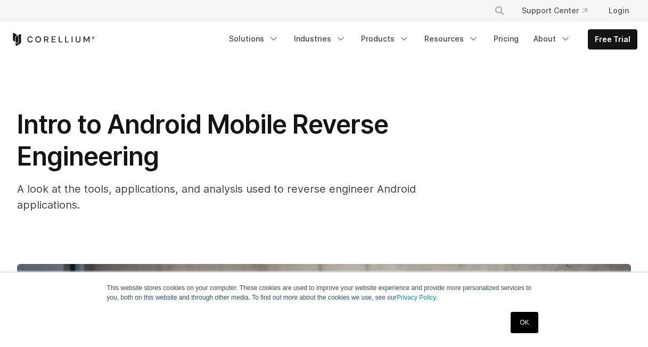 This screenshot has height=347, width=648. What do you see at coordinates (53, 39) in the screenshot?
I see `a: Corellium Home` at bounding box center [53, 39].